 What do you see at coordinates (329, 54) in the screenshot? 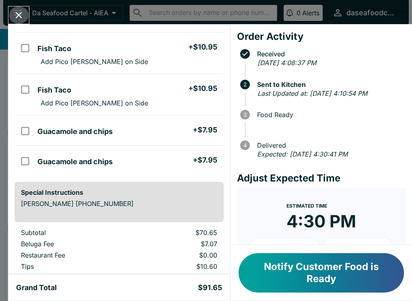
I see `span: Received` at bounding box center [329, 54].